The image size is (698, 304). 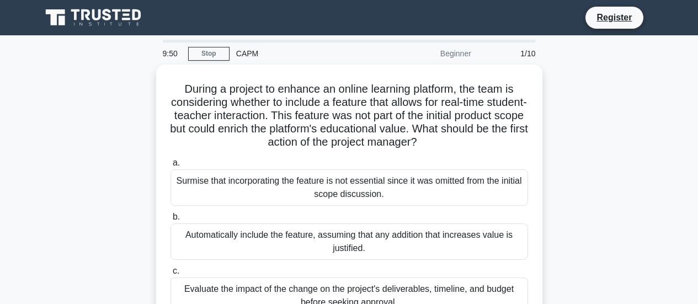 I want to click on span: c., so click(x=176, y=270).